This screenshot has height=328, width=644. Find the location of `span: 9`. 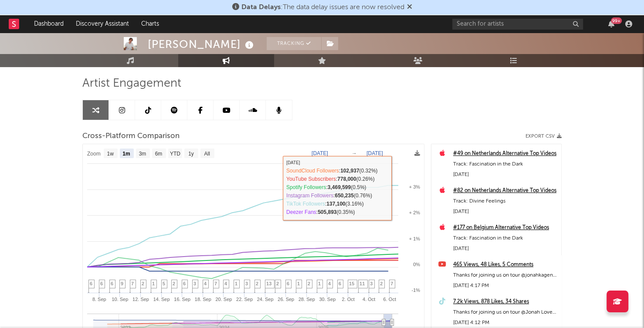

span: 9 is located at coordinates (122, 284).